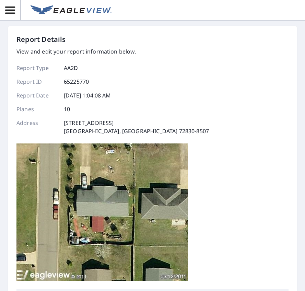  What do you see at coordinates (41, 39) in the screenshot?
I see `p: Report Details` at bounding box center [41, 39].